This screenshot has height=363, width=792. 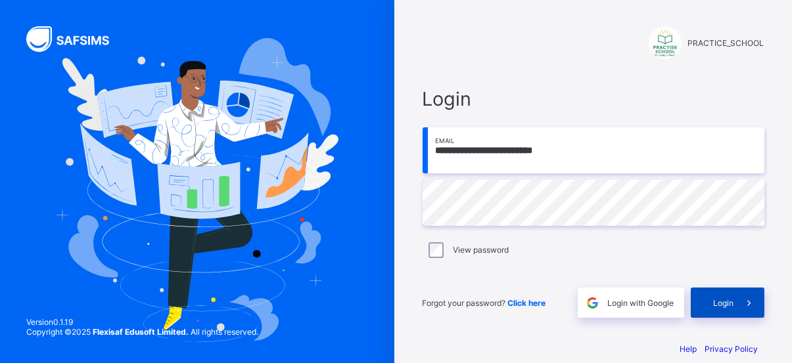 What do you see at coordinates (731, 349) in the screenshot?
I see `a: Privacy Policy` at bounding box center [731, 349].